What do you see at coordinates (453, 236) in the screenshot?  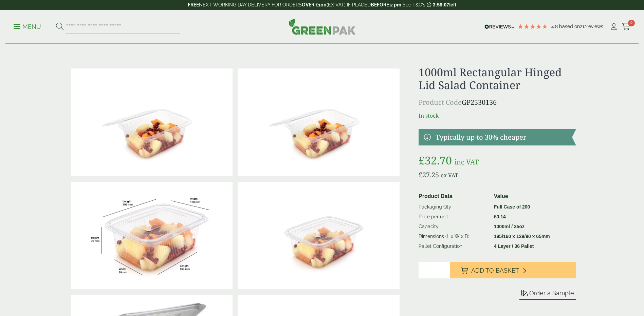 I see `td: Dimensions (L x W x D)` at bounding box center [453, 236].